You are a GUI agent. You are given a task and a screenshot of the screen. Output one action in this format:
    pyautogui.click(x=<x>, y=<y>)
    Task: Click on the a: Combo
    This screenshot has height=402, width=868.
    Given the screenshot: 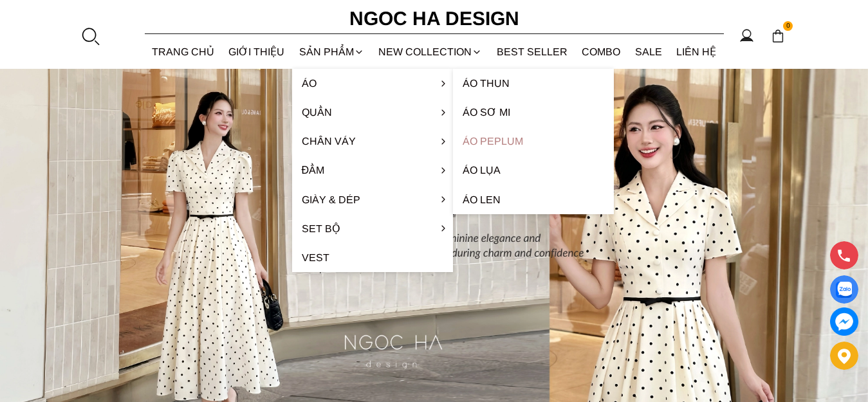 What is the action you would take?
    pyautogui.click(x=601, y=51)
    